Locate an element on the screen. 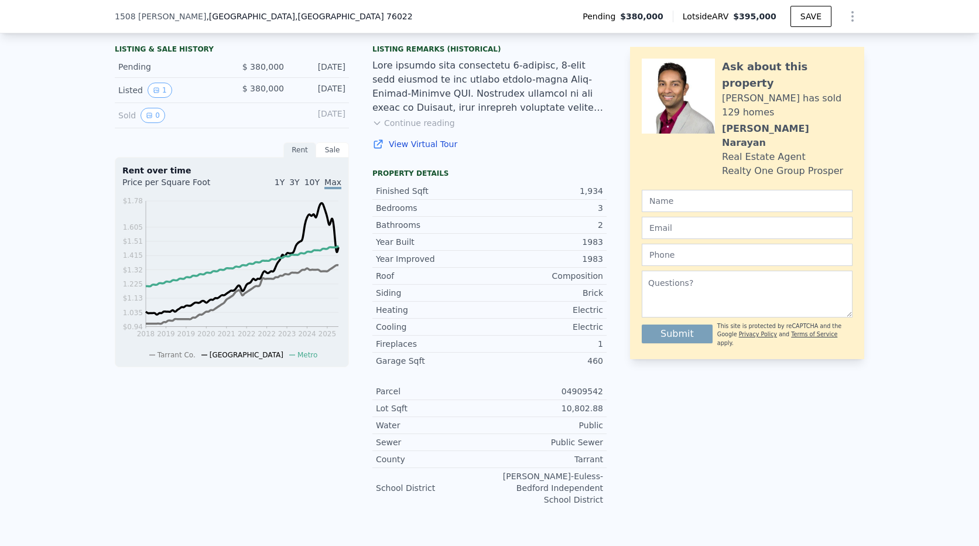 This screenshot has height=546, width=979. div: Garage Sqft is located at coordinates (433, 361).